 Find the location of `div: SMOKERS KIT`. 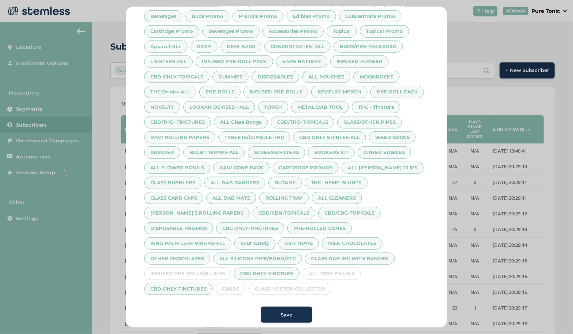

div: SMOKERS KIT is located at coordinates (332, 153).